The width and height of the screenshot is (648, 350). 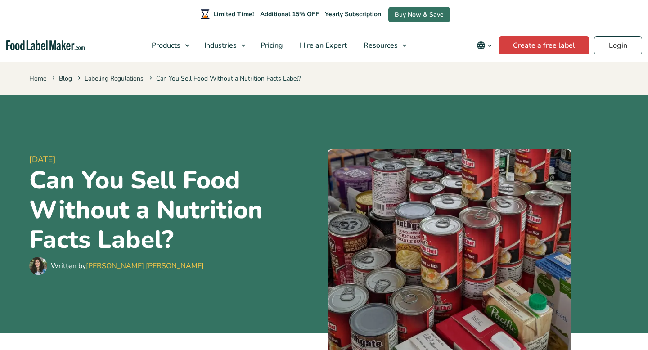 I want to click on a: Industries, so click(x=223, y=45).